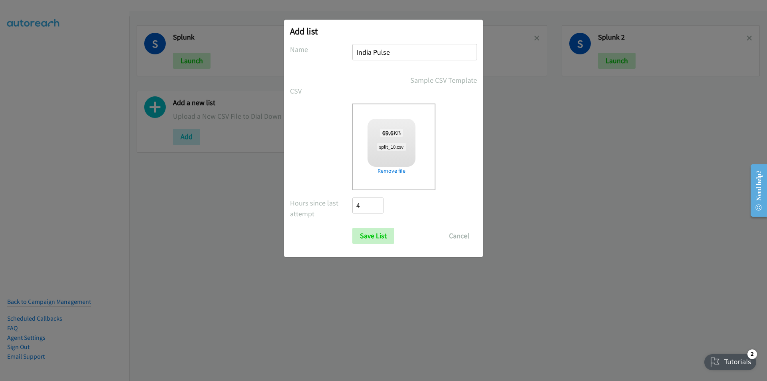 This screenshot has width=767, height=381. Describe the element at coordinates (388, 133) in the screenshot. I see `strong: 69.6` at that location.